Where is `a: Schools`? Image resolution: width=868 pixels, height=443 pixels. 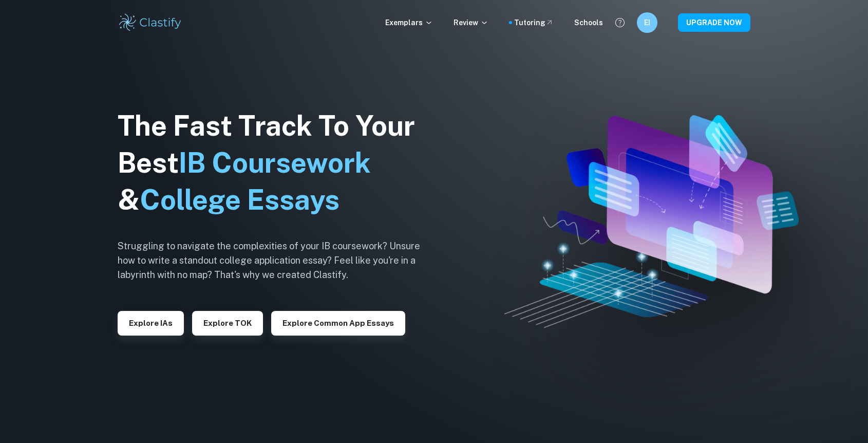
a: Schools is located at coordinates (588, 23).